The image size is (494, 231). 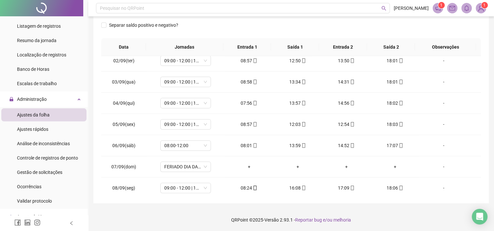 What do you see at coordinates (297, 61) in the screenshot?
I see `div: 12:50` at bounding box center [297, 61].